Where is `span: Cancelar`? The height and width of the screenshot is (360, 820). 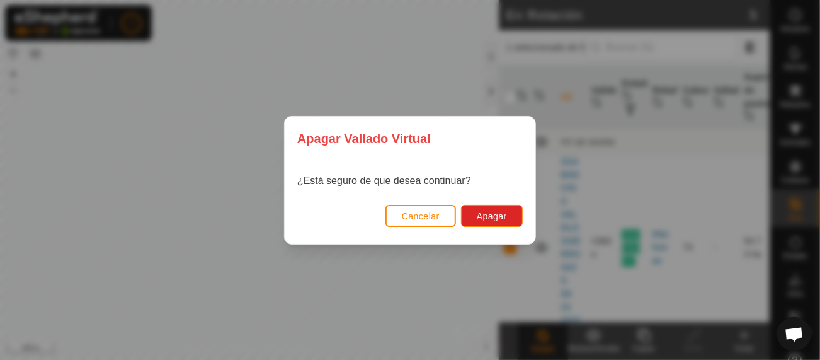 span: Cancelar is located at coordinates (421, 216).